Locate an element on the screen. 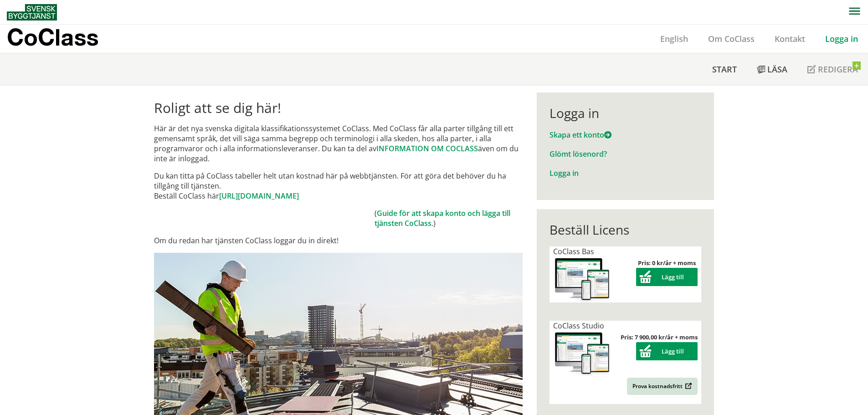 The image size is (868, 415). div: Logga in is located at coordinates (625, 113).